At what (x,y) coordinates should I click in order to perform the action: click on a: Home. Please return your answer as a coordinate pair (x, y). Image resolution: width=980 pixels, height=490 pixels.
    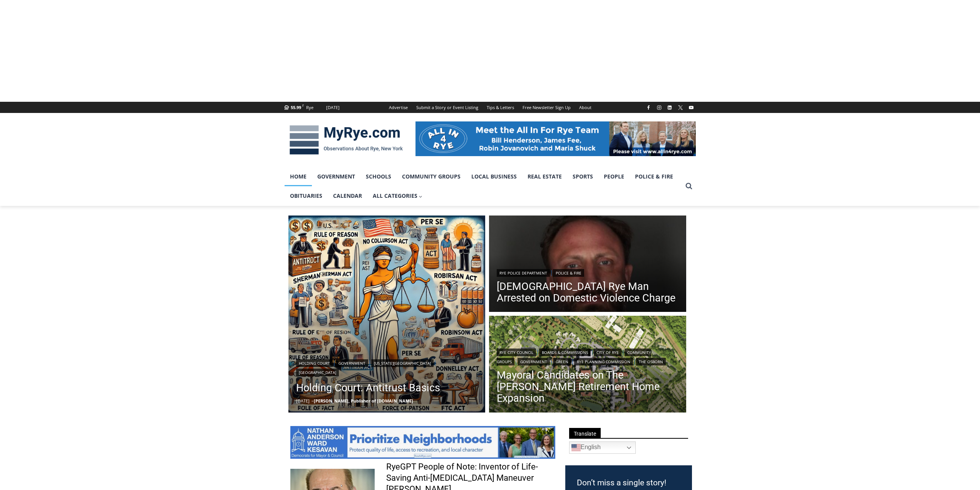
    Looking at the image, I should click on (298, 177).